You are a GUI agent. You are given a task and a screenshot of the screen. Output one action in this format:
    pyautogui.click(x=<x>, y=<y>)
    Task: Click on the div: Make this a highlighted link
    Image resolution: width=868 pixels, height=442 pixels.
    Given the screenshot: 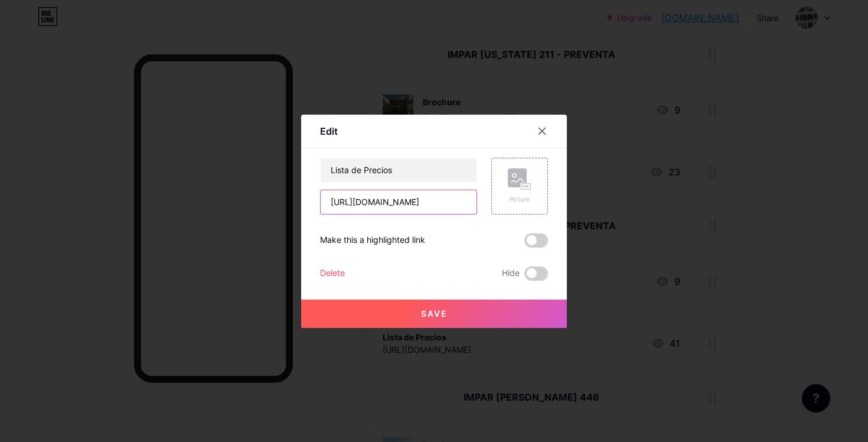 What is the action you would take?
    pyautogui.click(x=373, y=241)
    